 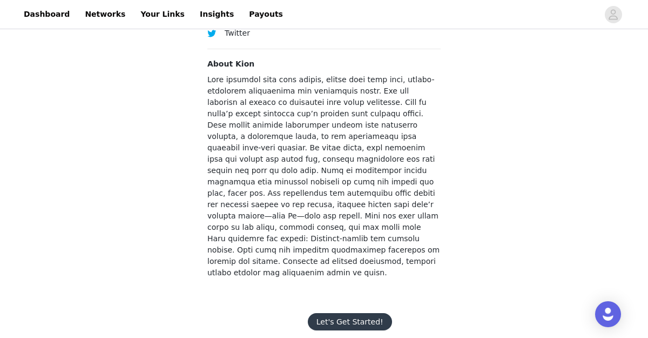 What do you see at coordinates (608, 314) in the screenshot?
I see `div: Open Intercom Messenger` at bounding box center [608, 314].